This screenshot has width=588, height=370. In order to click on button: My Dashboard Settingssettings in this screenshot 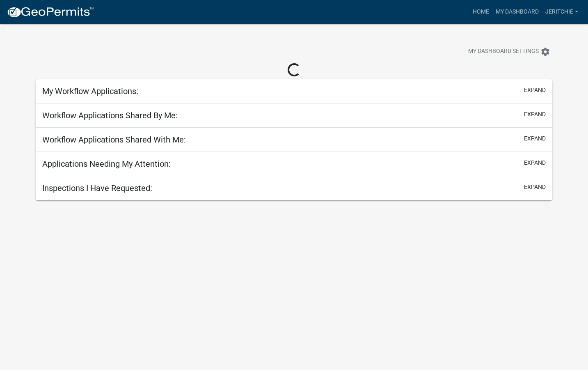, I will do `click(509, 51)`.